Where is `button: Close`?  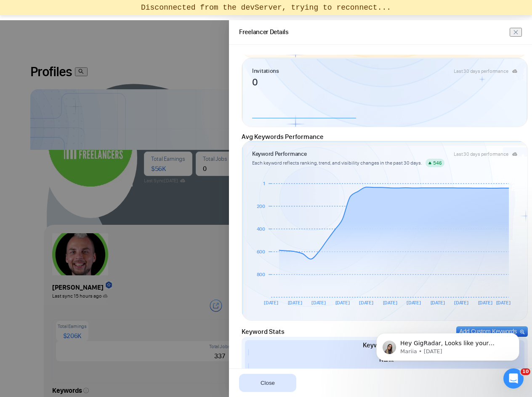 button: Close is located at coordinates (268, 383).